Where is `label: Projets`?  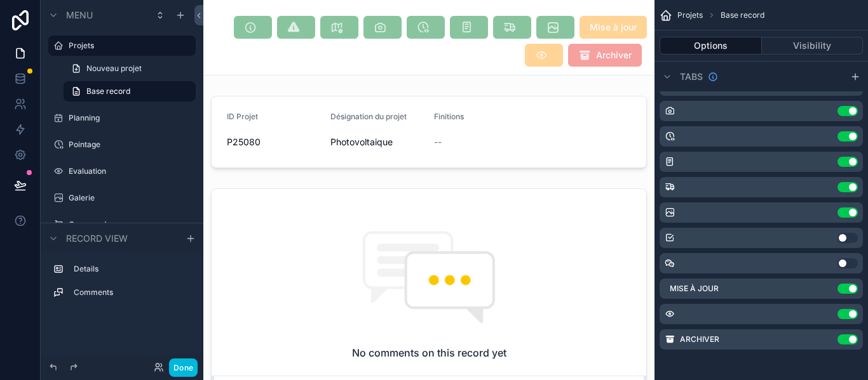
label: Projets is located at coordinates (129, 46).